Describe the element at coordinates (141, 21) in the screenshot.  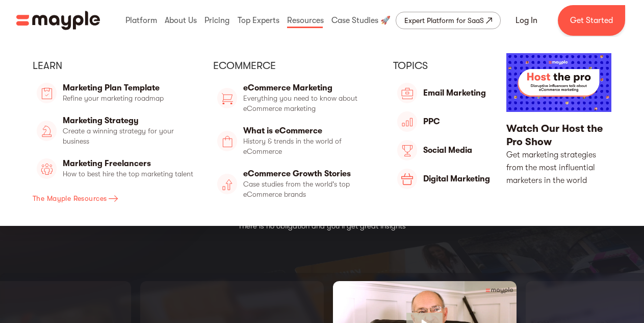
I see `div: Platform` at that location.